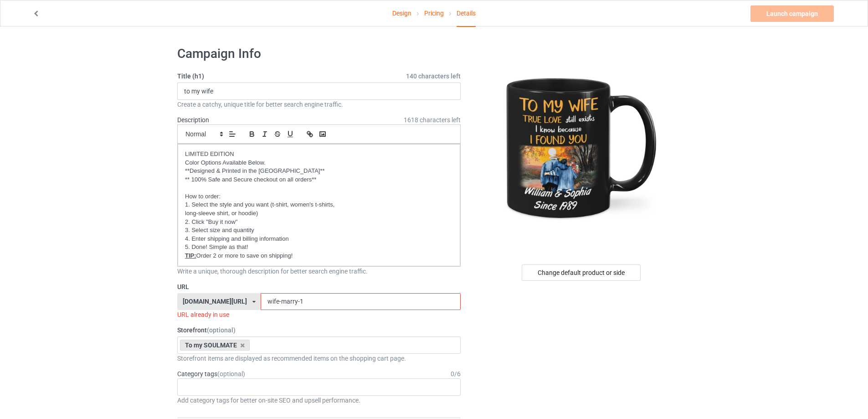 This screenshot has height=419, width=868. What do you see at coordinates (319, 400) in the screenshot?
I see `div: Add category tags for better on-site SEO and upsell performance.` at bounding box center [319, 400].